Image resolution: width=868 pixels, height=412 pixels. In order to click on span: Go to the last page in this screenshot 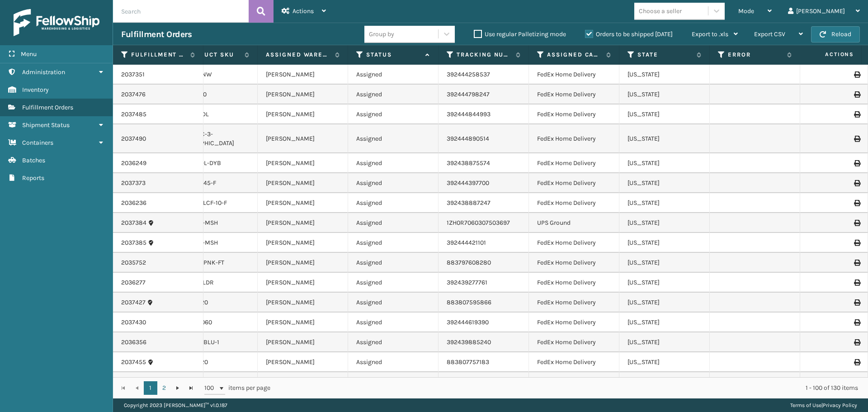, I will do `click(191, 388)`.